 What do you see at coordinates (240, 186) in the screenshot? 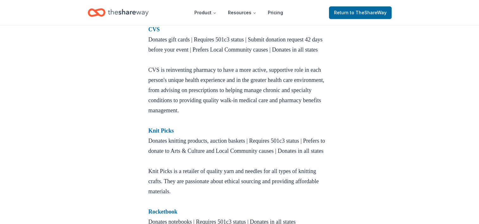
I see `p: Knit Picks is a retailer of quality yarn and needles for all types of knitting crafts. They are p...` at bounding box center [240, 186].